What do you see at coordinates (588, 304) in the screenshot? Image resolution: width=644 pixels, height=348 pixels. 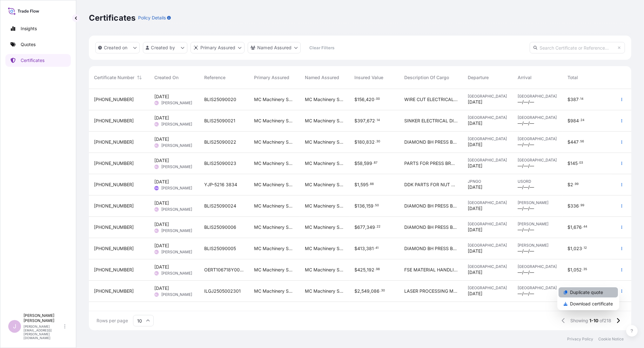 I see `a: Download certificate` at bounding box center [588, 304].